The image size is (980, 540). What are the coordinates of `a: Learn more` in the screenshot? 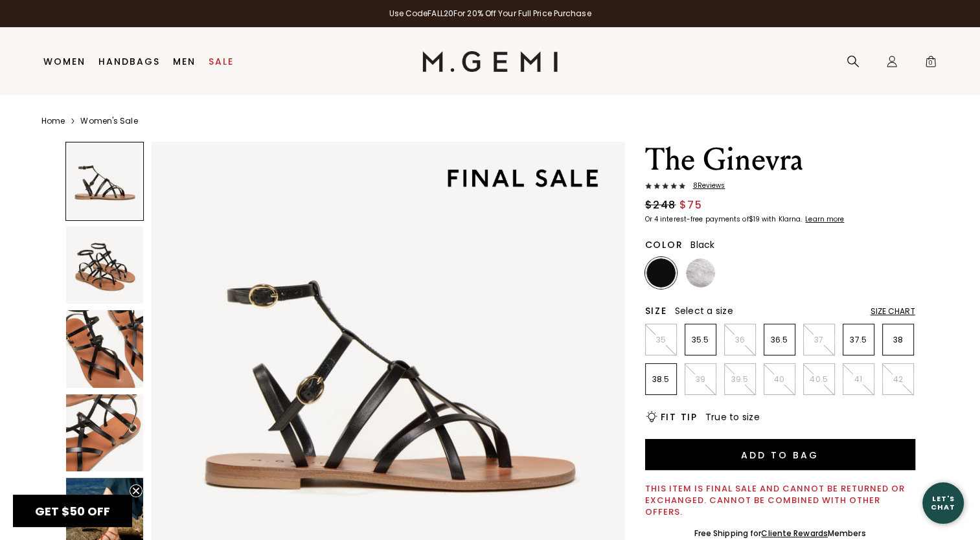 It's located at (824, 220).